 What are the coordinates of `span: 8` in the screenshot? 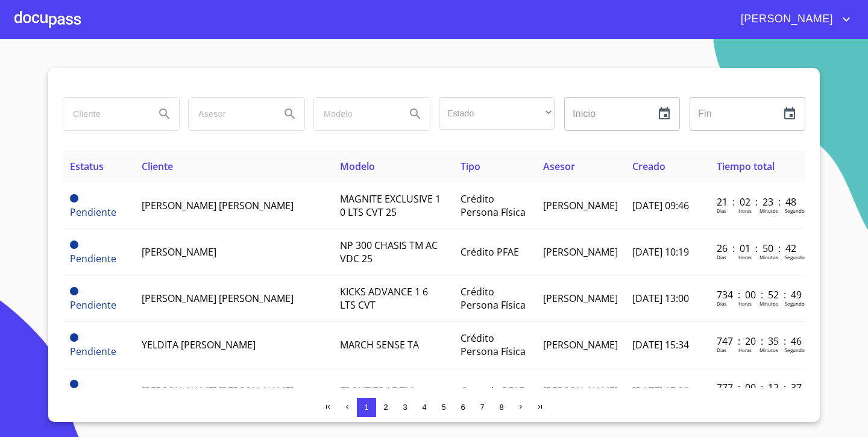 It's located at (501, 407).